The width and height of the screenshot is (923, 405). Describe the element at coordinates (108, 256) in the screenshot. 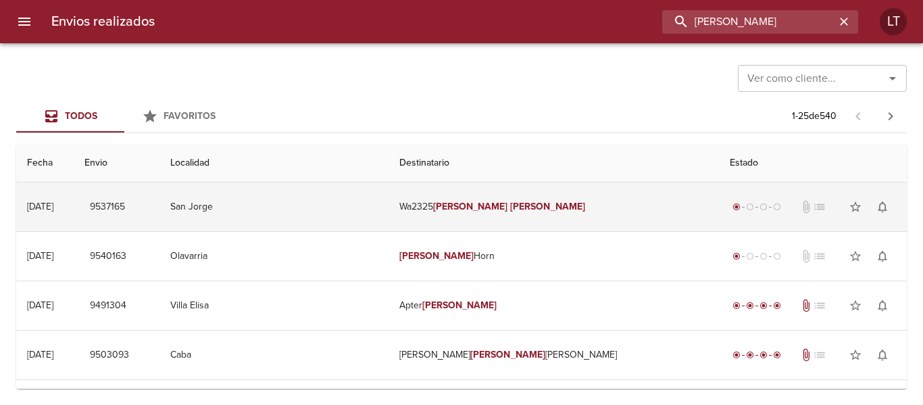

I see `span: 9540163` at that location.